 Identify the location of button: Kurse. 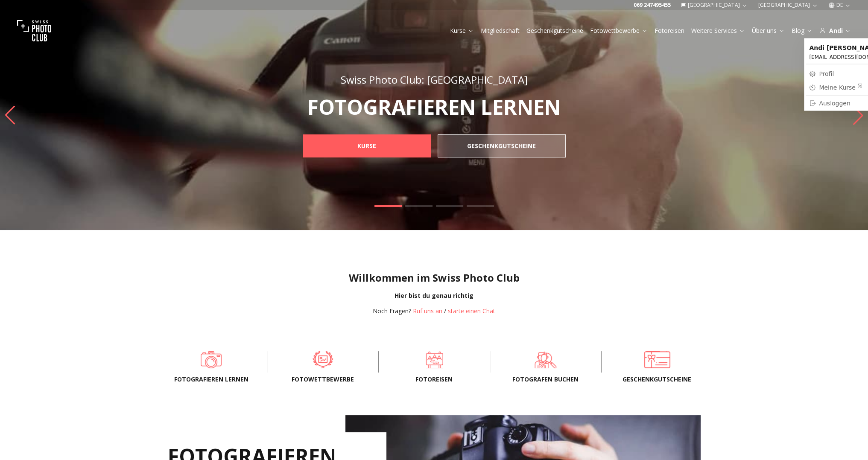
(462, 30).